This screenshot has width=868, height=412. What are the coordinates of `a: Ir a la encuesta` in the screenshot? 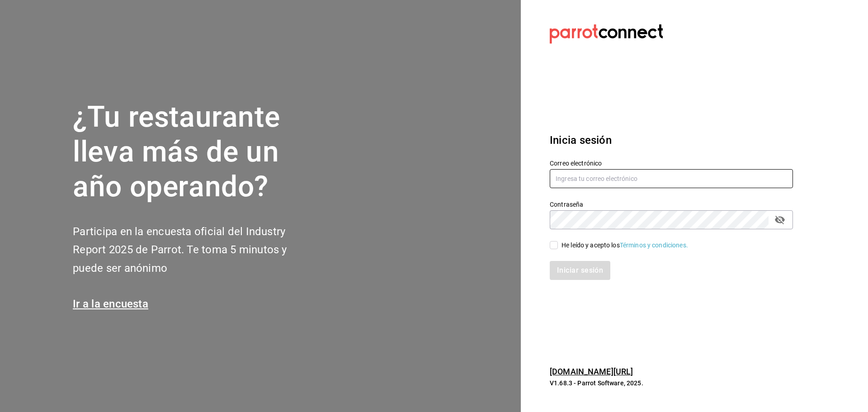 It's located at (111, 304).